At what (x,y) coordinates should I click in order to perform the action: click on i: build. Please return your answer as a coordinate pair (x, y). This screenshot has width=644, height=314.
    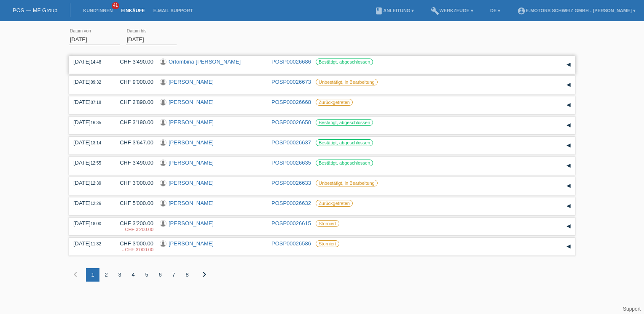
    Looking at the image, I should click on (435, 11).